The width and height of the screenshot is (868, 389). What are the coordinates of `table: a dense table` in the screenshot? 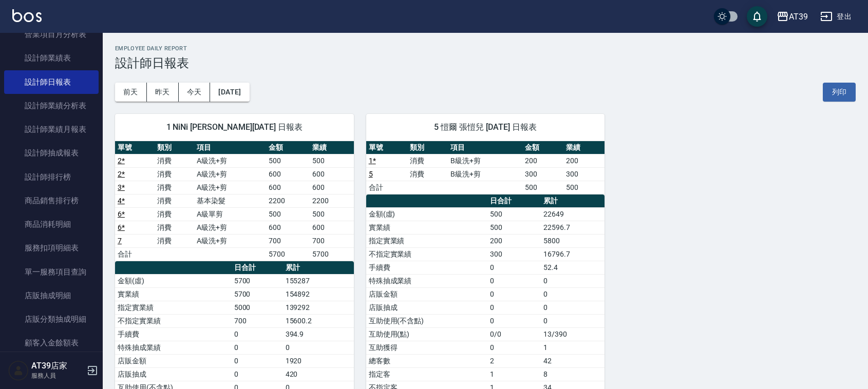 It's located at (486, 168).